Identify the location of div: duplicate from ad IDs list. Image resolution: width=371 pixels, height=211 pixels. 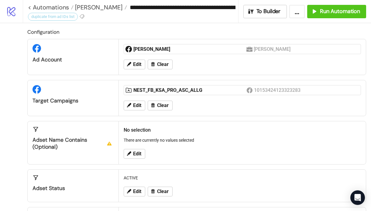
(53, 17).